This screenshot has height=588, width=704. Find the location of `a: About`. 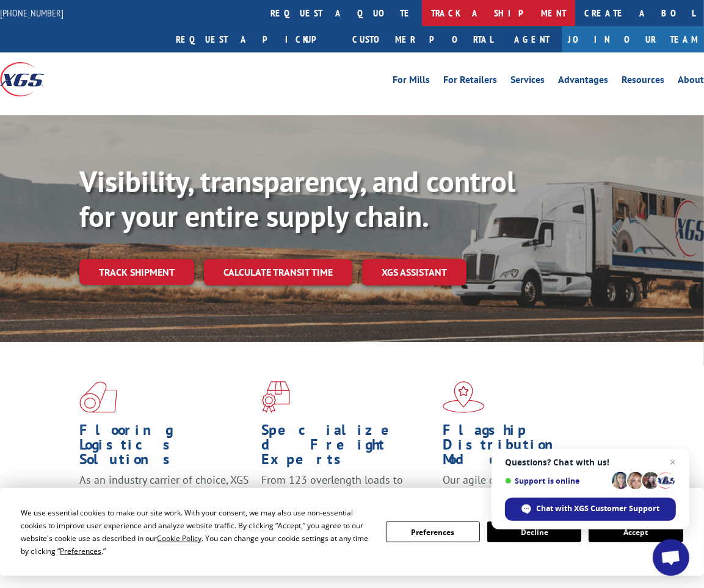

a: About is located at coordinates (691, 82).